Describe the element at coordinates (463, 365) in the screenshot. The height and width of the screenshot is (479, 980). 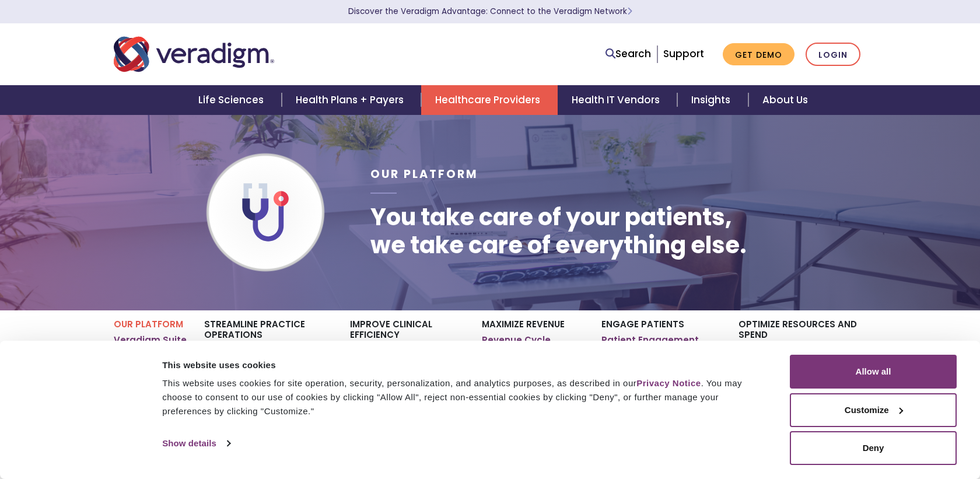
I see `div: This website uses cookies` at that location.